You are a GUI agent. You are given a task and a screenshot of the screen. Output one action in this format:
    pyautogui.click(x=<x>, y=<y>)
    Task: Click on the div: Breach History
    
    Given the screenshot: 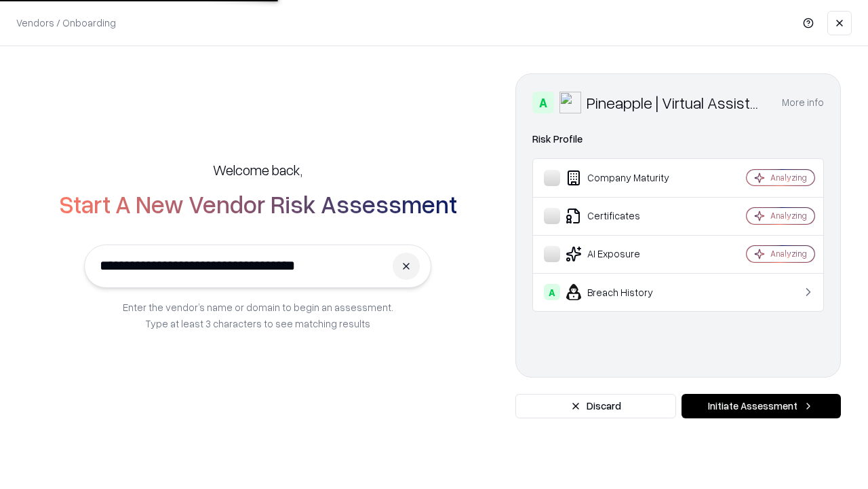 What is the action you would take?
    pyautogui.click(x=625, y=291)
    